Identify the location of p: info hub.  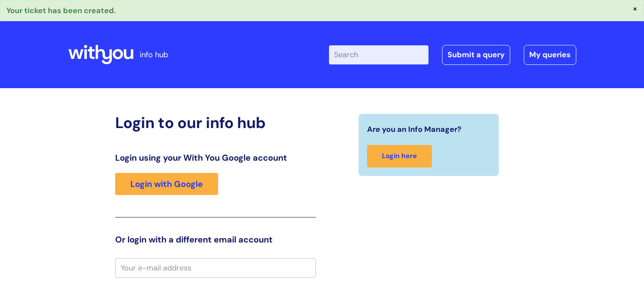
(154, 55).